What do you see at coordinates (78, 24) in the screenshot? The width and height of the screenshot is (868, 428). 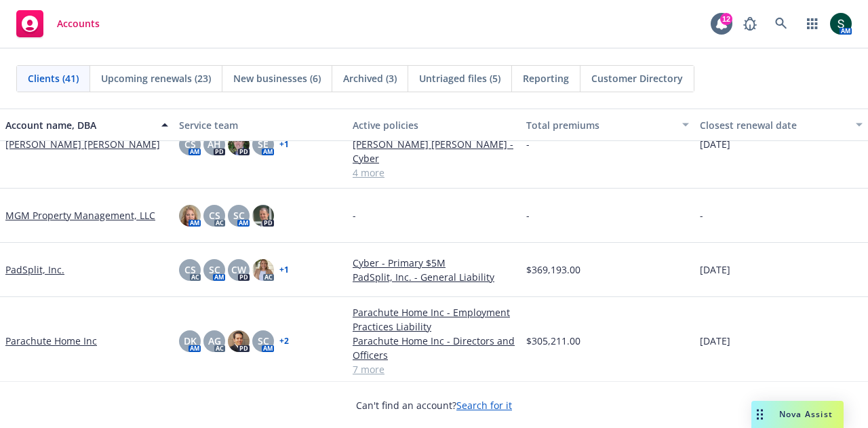 I see `span: Accounts` at bounding box center [78, 24].